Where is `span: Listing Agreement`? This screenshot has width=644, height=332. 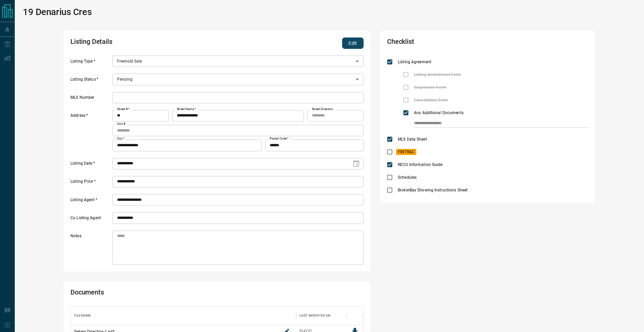
span: Listing Agreement is located at coordinates (415, 62).